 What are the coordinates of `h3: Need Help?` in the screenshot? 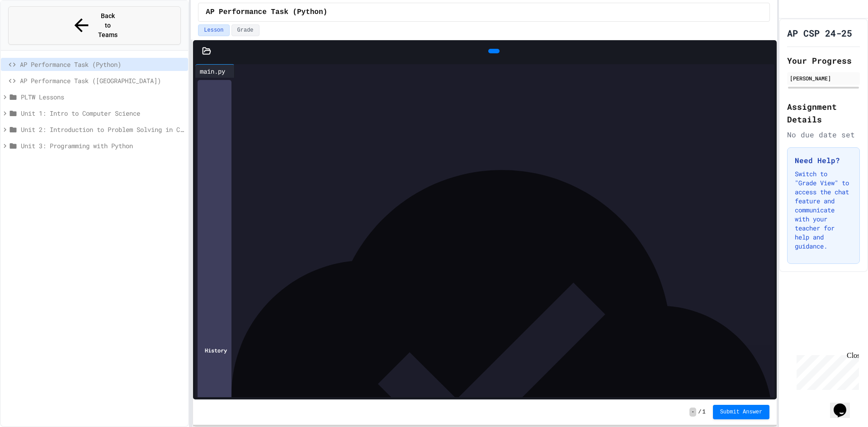 It's located at (823, 160).